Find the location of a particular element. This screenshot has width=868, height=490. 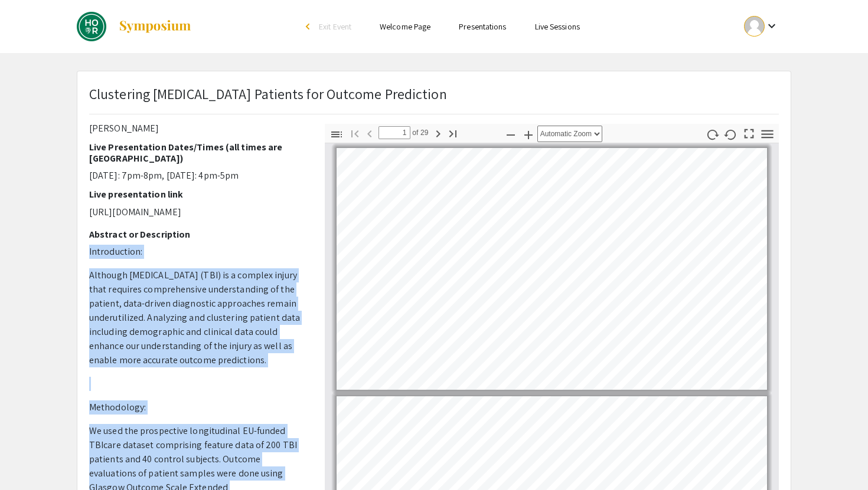

mat-icon: Expand account dropdown is located at coordinates (772, 26).